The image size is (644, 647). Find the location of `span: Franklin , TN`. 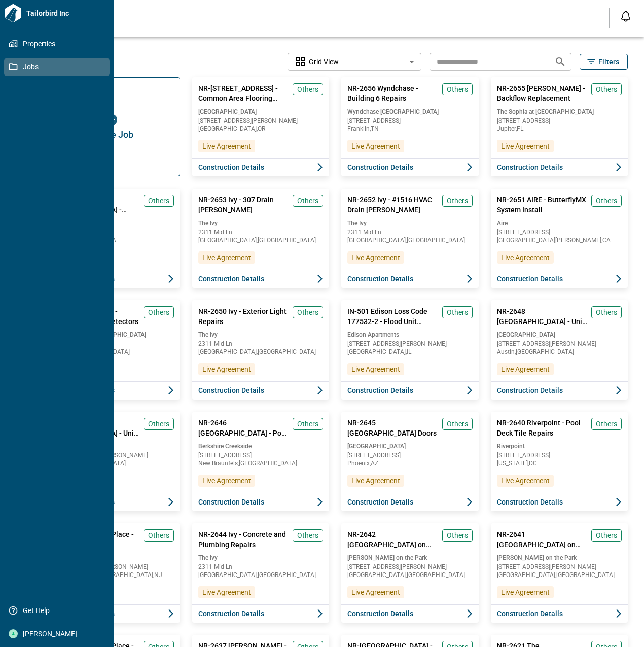

span: Franklin , TN is located at coordinates (410, 129).